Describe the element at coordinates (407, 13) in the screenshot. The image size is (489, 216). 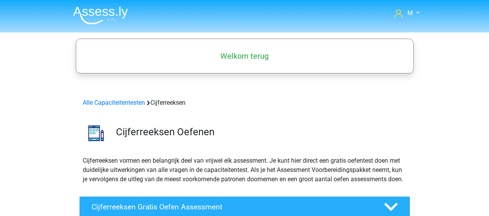
I see `a: M` at that location.